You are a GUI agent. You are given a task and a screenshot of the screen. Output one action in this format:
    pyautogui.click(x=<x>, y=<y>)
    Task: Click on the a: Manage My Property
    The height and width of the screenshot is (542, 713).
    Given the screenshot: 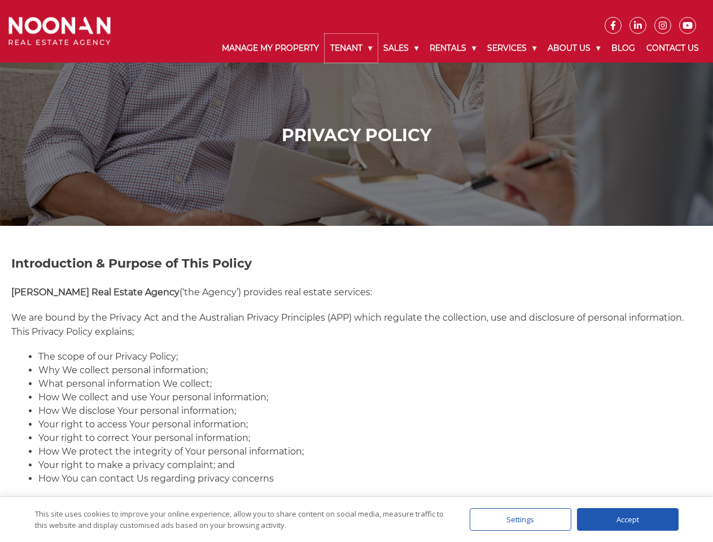 What is the action you would take?
    pyautogui.click(x=270, y=48)
    